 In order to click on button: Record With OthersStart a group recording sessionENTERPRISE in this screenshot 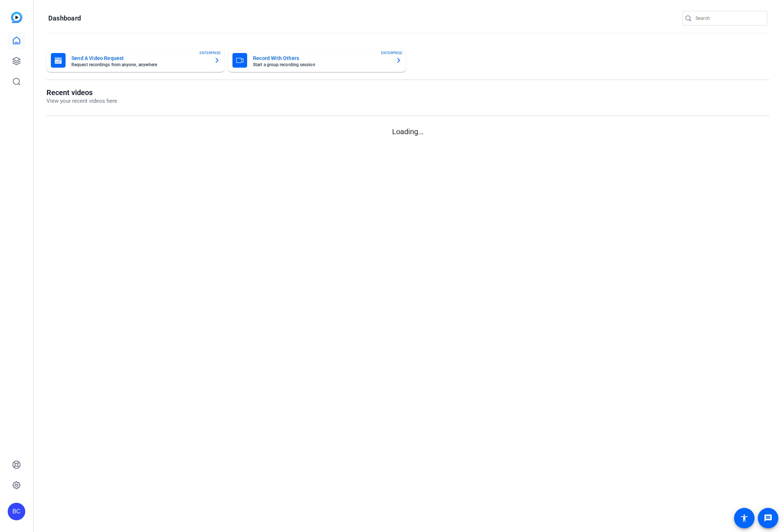, I will do `click(317, 60)`.